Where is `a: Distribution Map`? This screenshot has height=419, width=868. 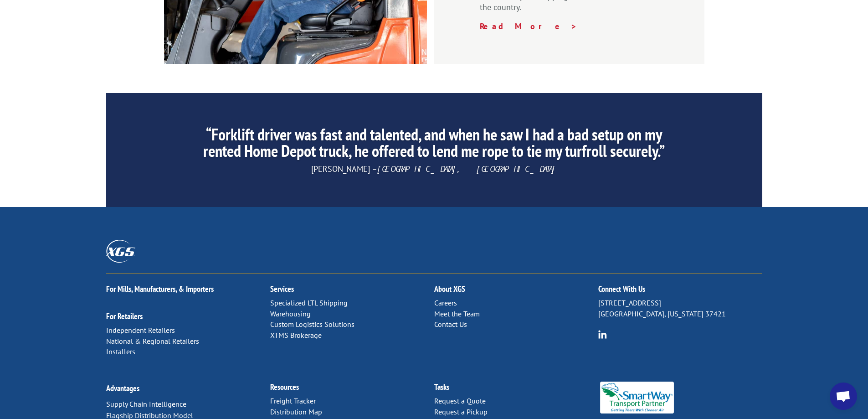
a: Distribution Map is located at coordinates (296, 412).